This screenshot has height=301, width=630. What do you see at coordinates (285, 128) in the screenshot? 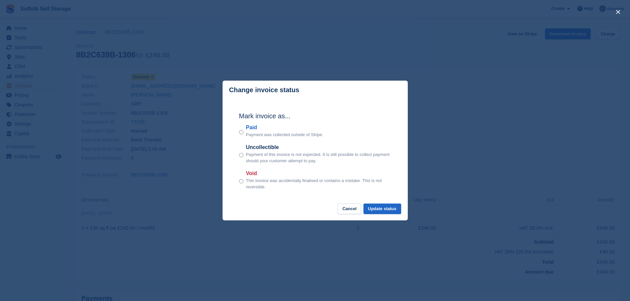
I see `label: Paid` at bounding box center [285, 128].